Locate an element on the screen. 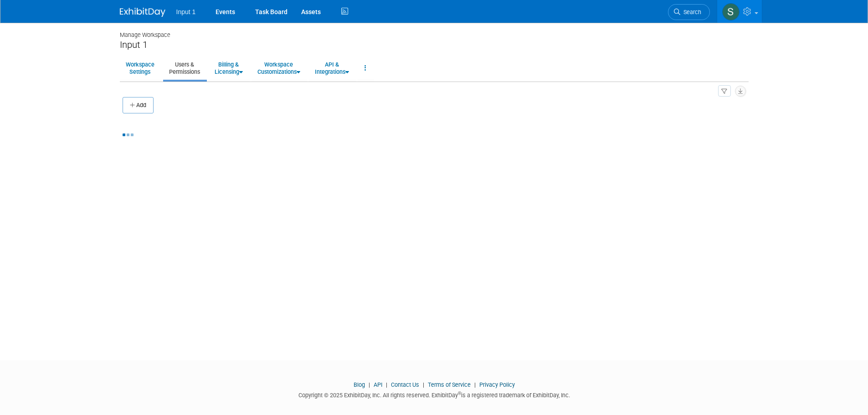 Image resolution: width=868 pixels, height=415 pixels. div: Manage Workspace is located at coordinates (434, 31).